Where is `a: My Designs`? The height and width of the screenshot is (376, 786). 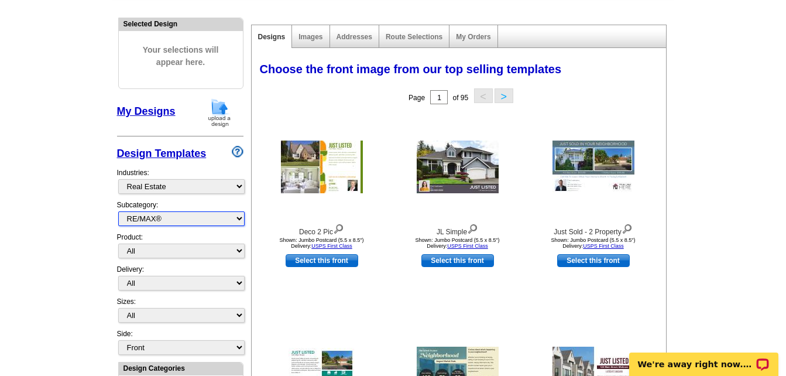 a: My Designs is located at coordinates (146, 111).